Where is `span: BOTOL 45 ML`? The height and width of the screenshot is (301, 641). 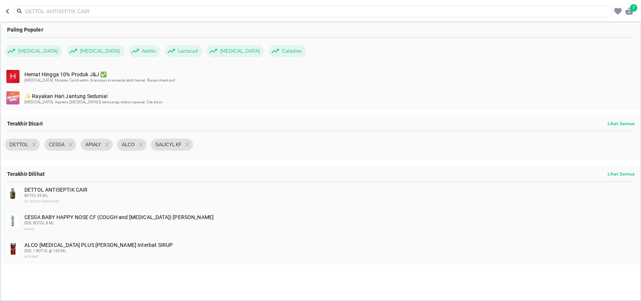 span: BOTOL 45 ML is located at coordinates (36, 195).